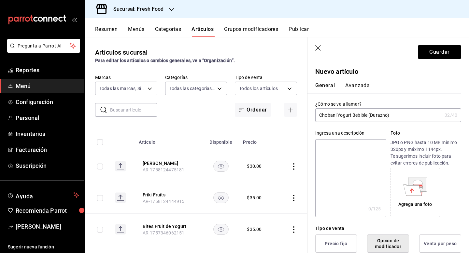 This screenshot has height=253, width=469. Describe the element at coordinates (266, 78) in the screenshot. I see `label: Tipo de venta` at that location.